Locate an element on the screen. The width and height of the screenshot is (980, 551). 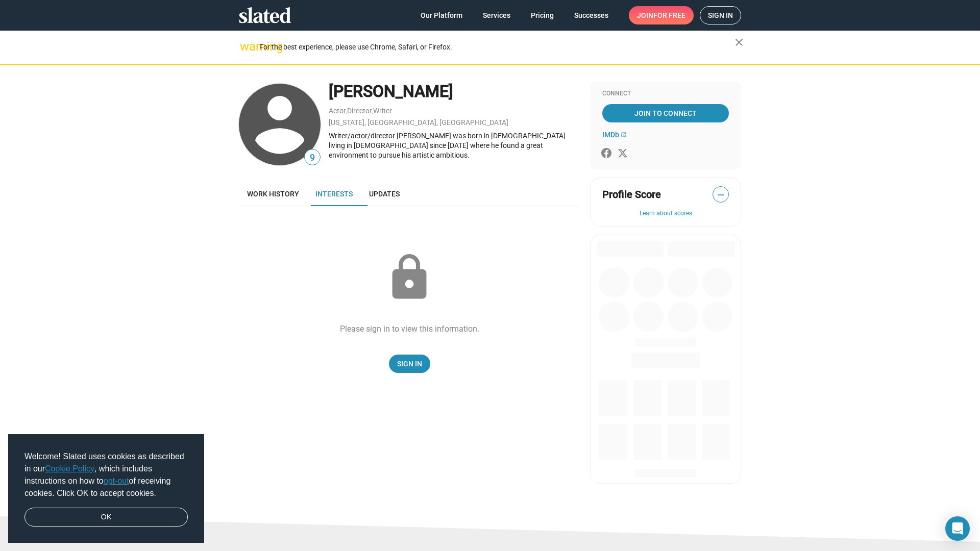
span: Sign In is located at coordinates (409, 364).